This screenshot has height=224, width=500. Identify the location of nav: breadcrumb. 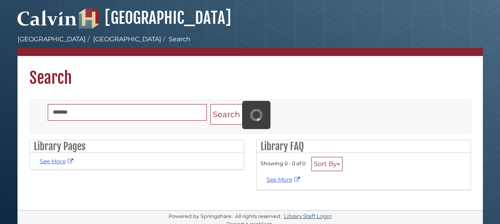
(250, 45).